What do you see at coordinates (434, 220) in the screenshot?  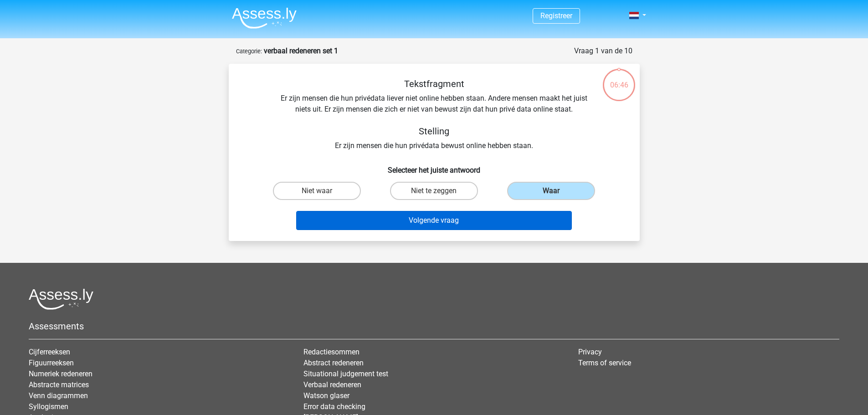 I see `button: Volgende vraag` at bounding box center [434, 220].